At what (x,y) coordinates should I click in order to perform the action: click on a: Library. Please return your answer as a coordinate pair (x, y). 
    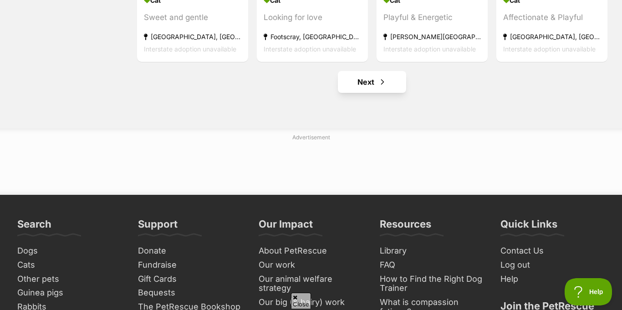
    Looking at the image, I should click on (432, 251).